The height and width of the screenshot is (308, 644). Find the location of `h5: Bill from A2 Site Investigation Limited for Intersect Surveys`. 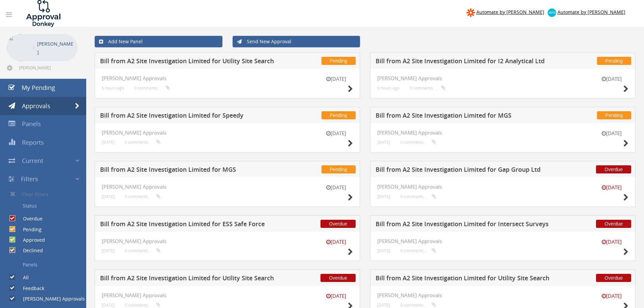

h5: Bill from A2 Site Investigation Limited for Intersect Surveys is located at coordinates (465, 225).